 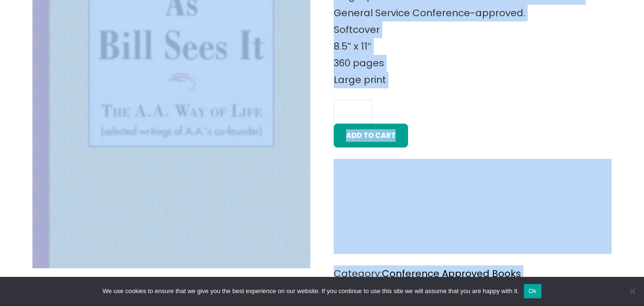 I want to click on span: No, so click(x=632, y=291).